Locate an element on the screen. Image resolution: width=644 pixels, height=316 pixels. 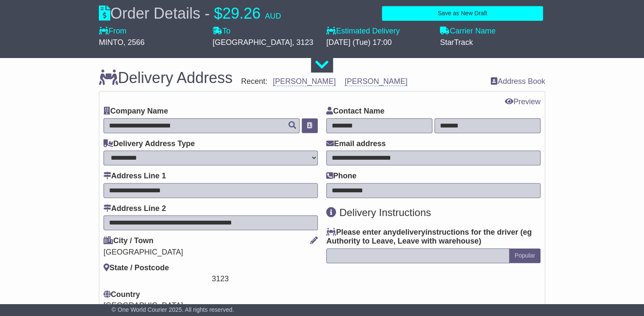
label: Carrier Name is located at coordinates (468, 31).